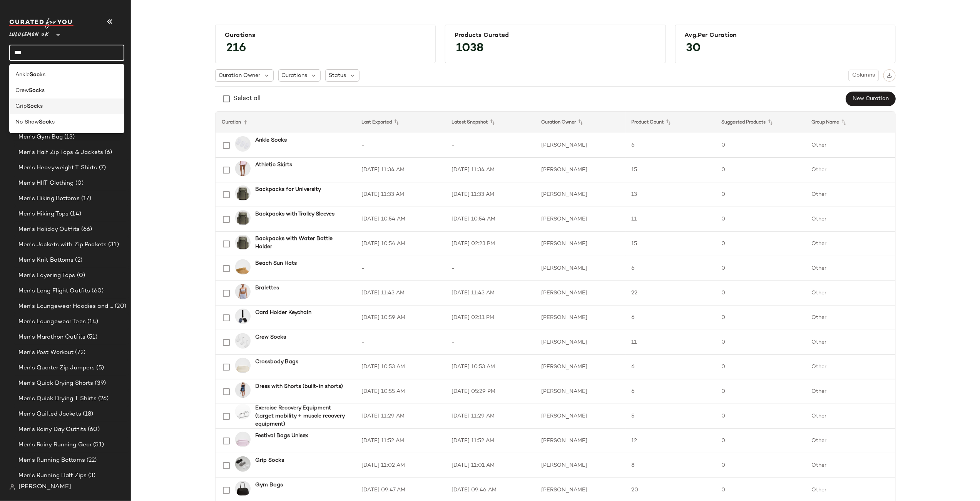 This screenshot has height=501, width=980. Describe the element at coordinates (54, 291) in the screenshot. I see `span: Men's Long Flight Outfits` at that location.